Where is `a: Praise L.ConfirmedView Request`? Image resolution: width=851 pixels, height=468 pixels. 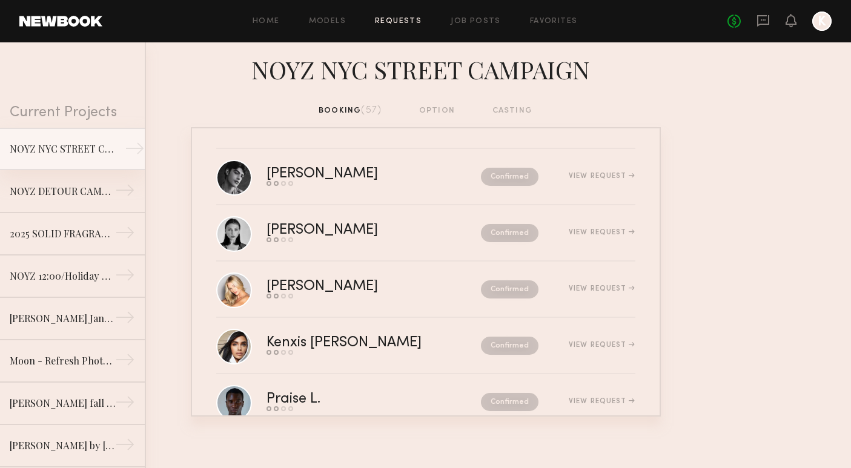
a: Praise L.ConfirmedView Request is located at coordinates (426, 402).